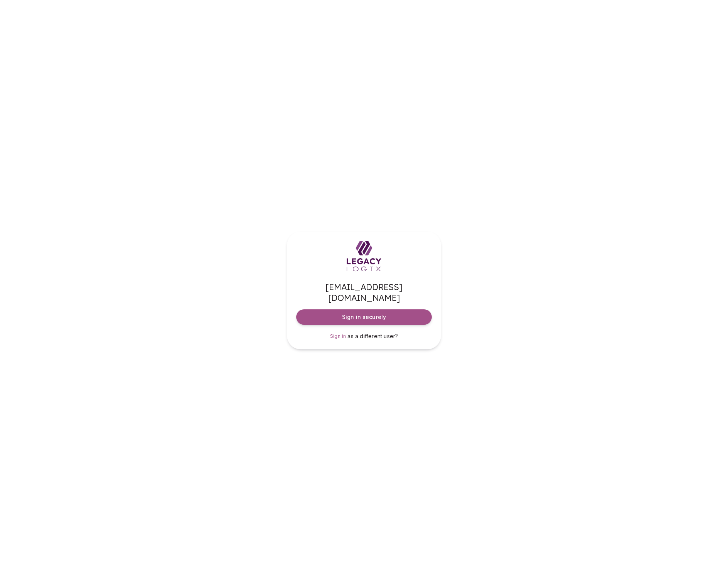 The image size is (728, 581). Describe the element at coordinates (364, 317) in the screenshot. I see `button: Sign in securely` at that location.